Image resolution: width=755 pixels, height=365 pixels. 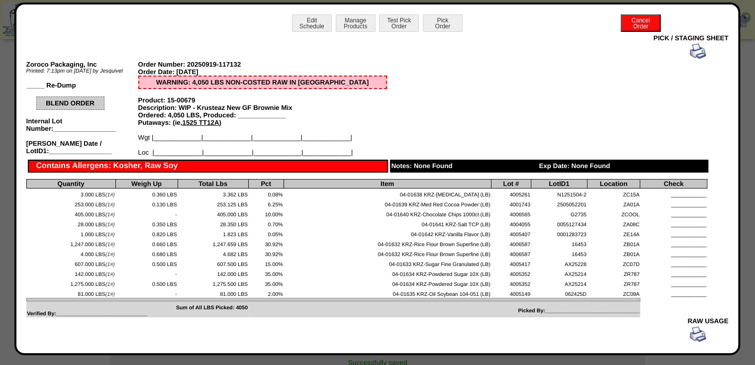 I want to click on th: Pct, so click(x=266, y=184).